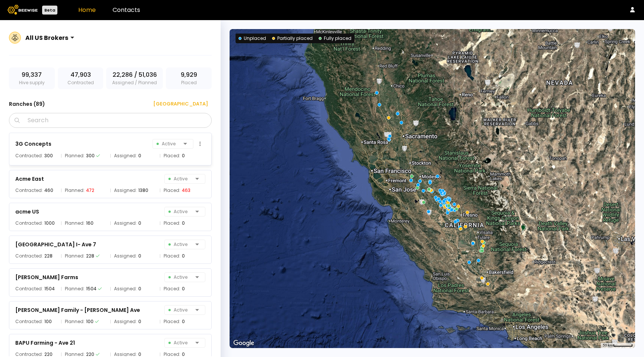 Image resolution: width=644 pixels, height=357 pixels. I want to click on span: 9,929, so click(189, 75).